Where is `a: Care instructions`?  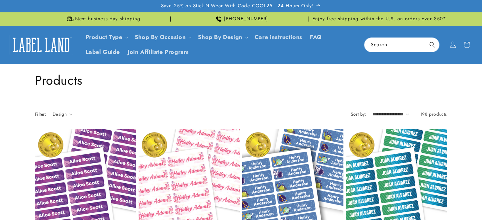 a: Care instructions is located at coordinates (279, 37).